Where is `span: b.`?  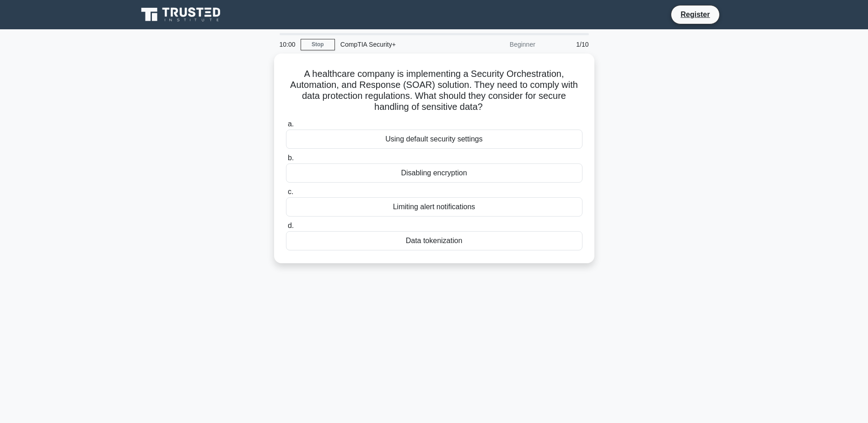 span: b. is located at coordinates (291, 157).